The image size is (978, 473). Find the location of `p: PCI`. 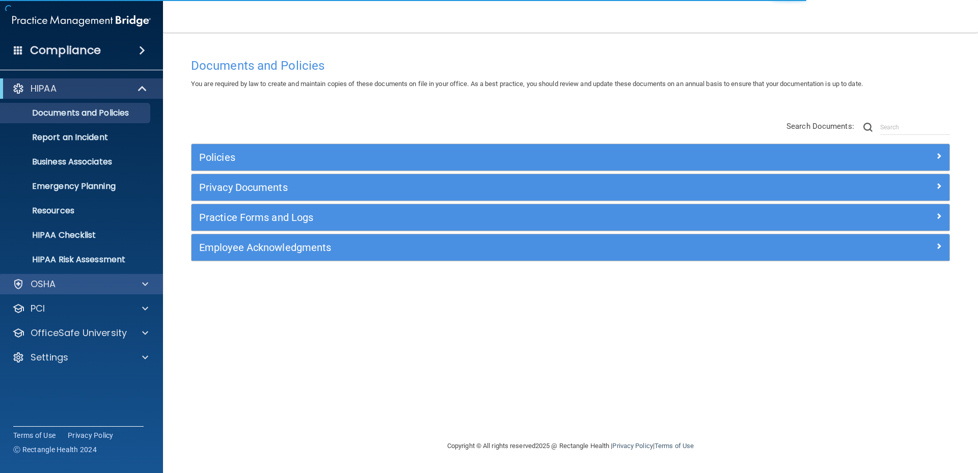

p: PCI is located at coordinates (38, 309).